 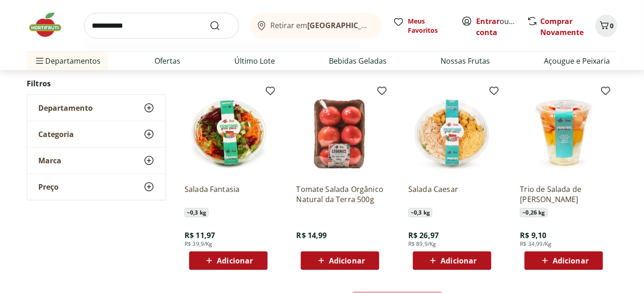 I want to click on button: Carrinho, so click(x=606, y=26).